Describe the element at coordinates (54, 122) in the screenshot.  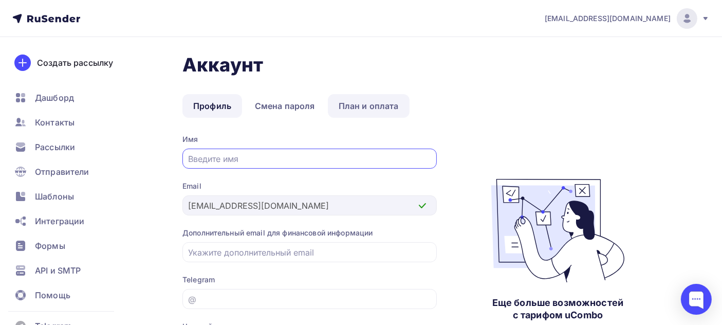
I see `span: Контакты` at that location.